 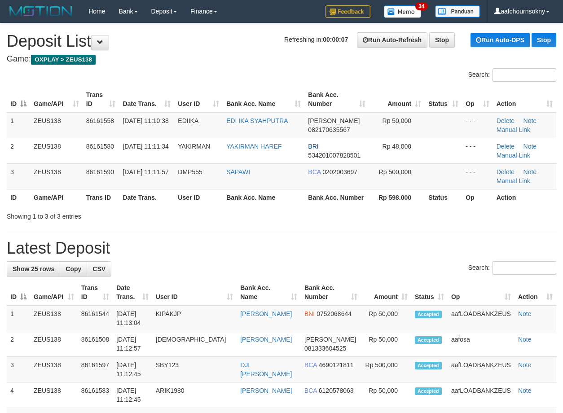 I want to click on td: SBY123, so click(x=194, y=369).